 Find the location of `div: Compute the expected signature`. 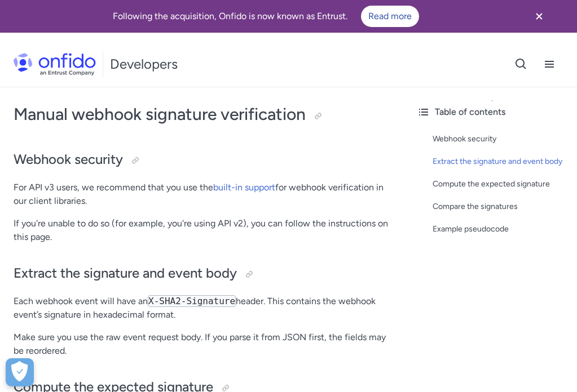

div: Compute the expected signature is located at coordinates (500, 184).